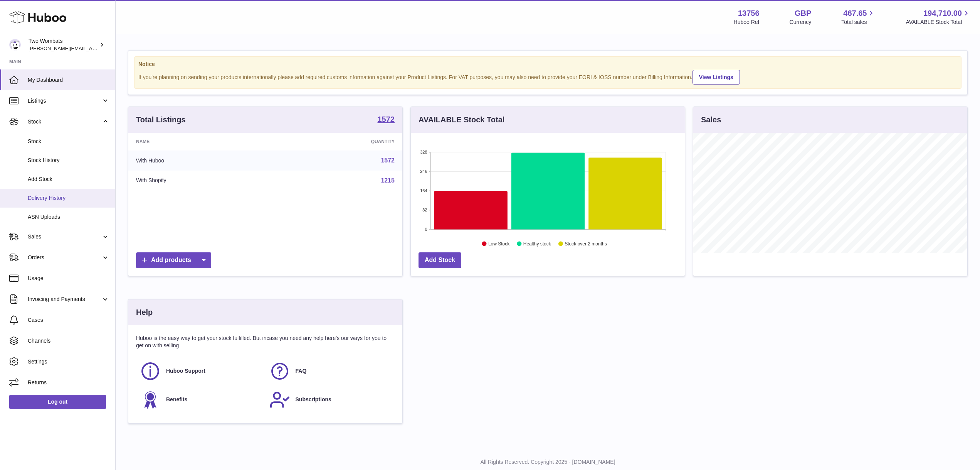  I want to click on strong: 13756, so click(748, 13).